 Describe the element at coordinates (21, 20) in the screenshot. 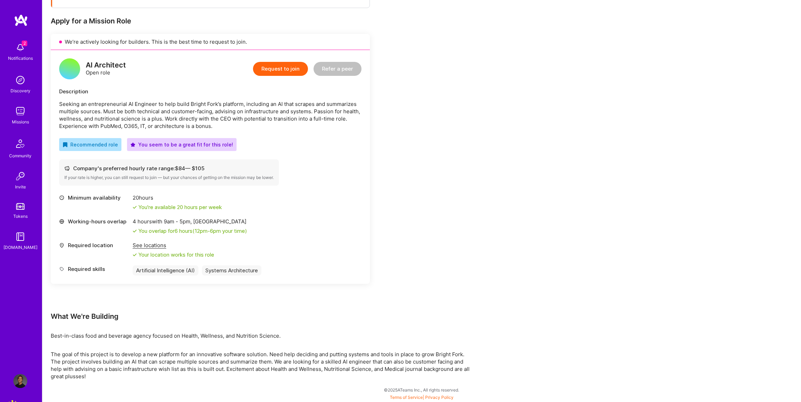

I see `img: logo` at that location.